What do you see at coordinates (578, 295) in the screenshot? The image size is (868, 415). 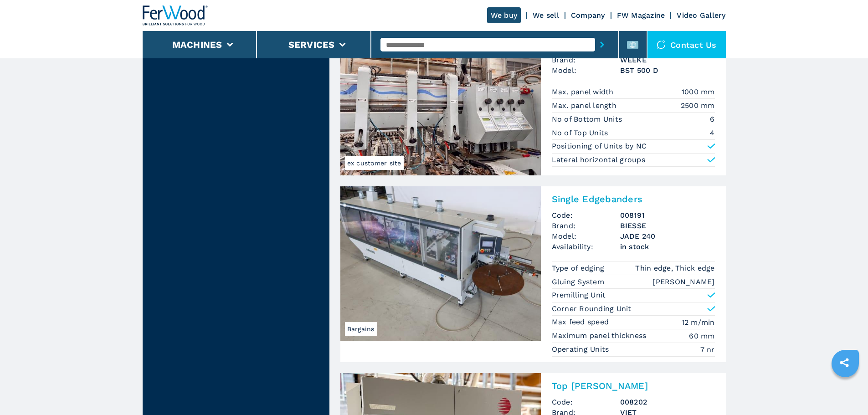 I see `p: Premilling Unit` at bounding box center [578, 295].